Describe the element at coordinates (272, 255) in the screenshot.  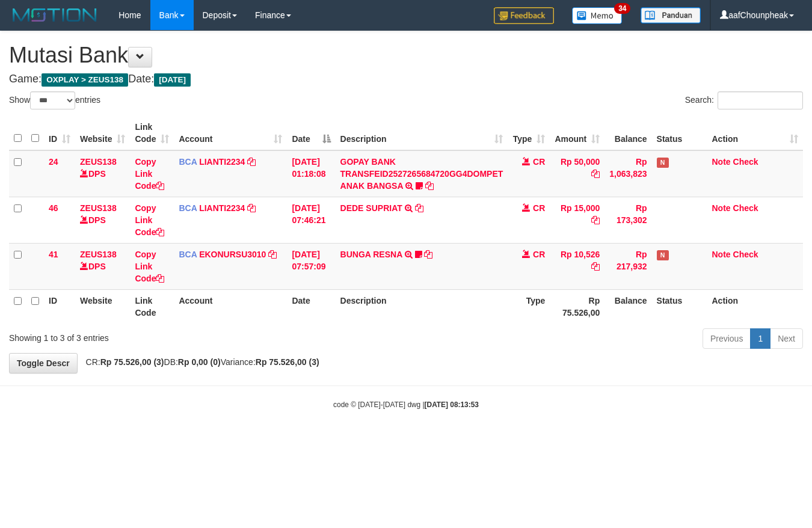
I see `a: Copy EKONURSU3010 to clipboard` at that location.